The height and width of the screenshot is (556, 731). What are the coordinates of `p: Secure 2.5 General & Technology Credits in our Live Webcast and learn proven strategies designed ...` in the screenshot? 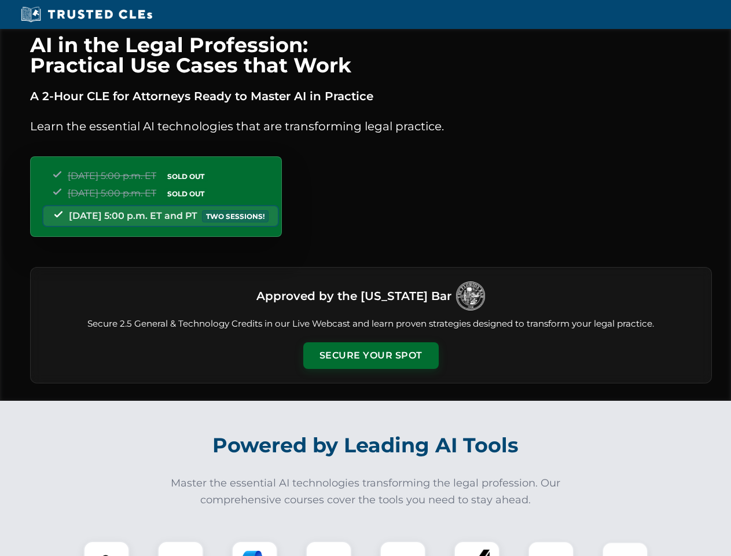 It's located at (371, 324).